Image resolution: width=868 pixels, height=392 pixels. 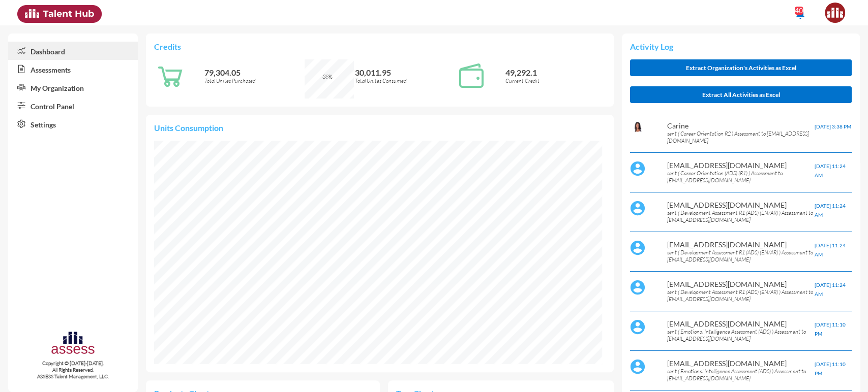 What do you see at coordinates (380, 127) in the screenshot?
I see `p: Units Consumption` at bounding box center [380, 127].